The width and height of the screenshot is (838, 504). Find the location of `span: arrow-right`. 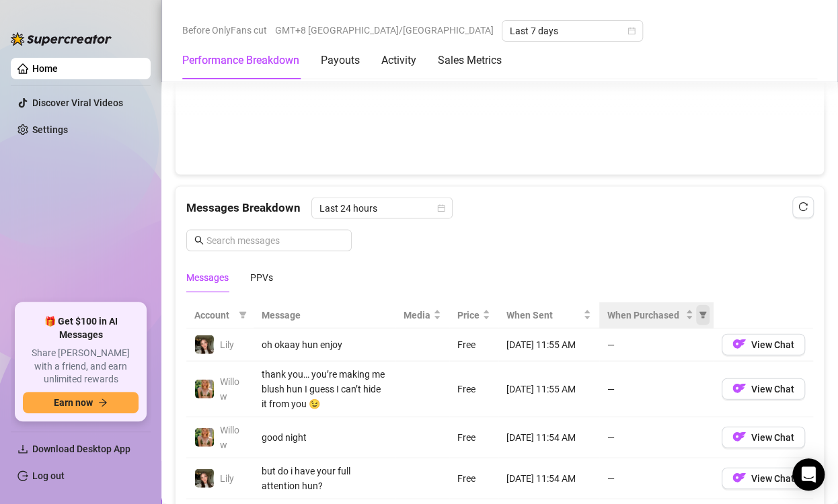

span: arrow-right is located at coordinates (103, 403).